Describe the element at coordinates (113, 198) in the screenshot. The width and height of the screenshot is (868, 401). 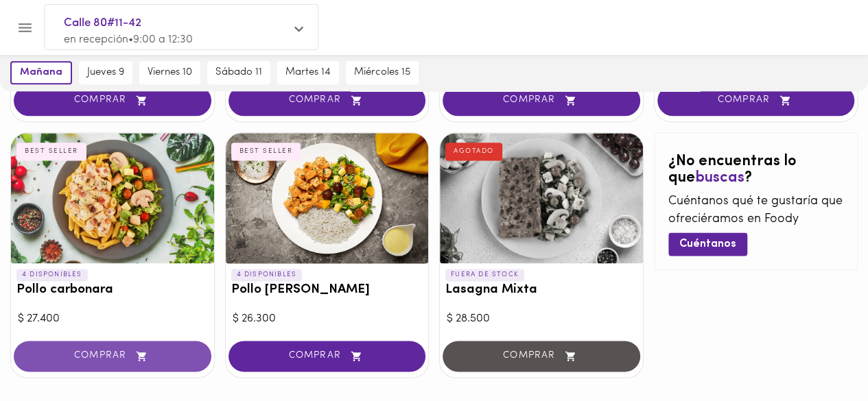
I see `div: Pollo carbonara` at that location.